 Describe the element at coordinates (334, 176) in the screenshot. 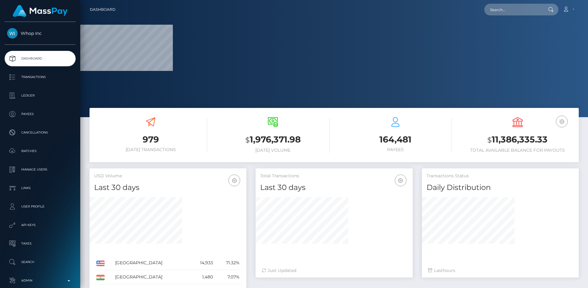

I see `h5: Total Transactions` at that location.